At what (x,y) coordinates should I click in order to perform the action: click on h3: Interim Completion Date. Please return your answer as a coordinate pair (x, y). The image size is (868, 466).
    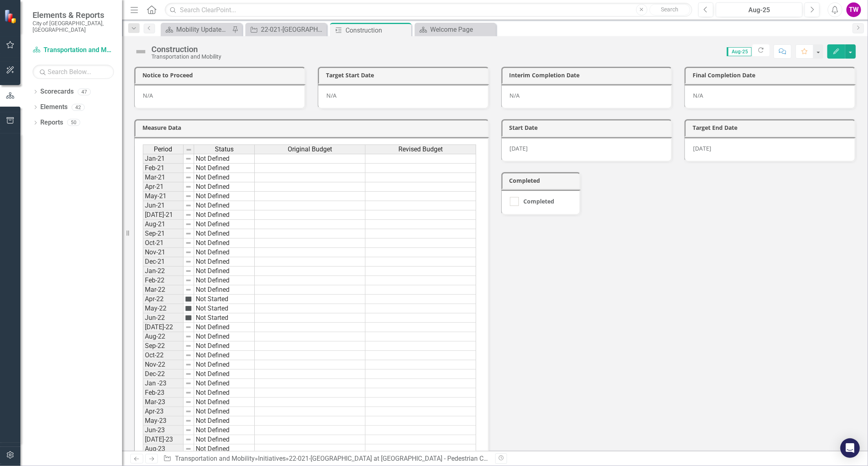
    Looking at the image, I should click on (589, 75).